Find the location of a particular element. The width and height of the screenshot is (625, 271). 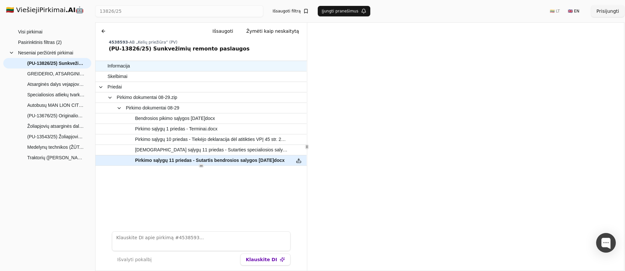

span: Žoliapjovių atsarginės dalys (skelbiama apklausa) is located at coordinates (56, 126).